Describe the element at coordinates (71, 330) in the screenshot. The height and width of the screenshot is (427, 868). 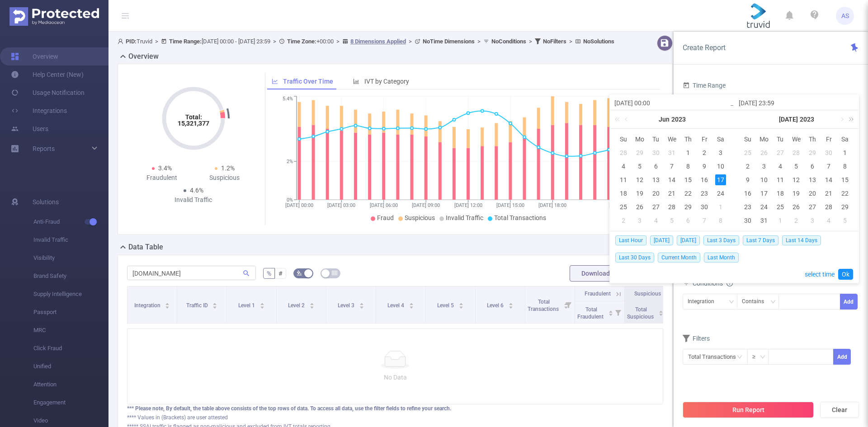
I see `span: MRC` at that location.